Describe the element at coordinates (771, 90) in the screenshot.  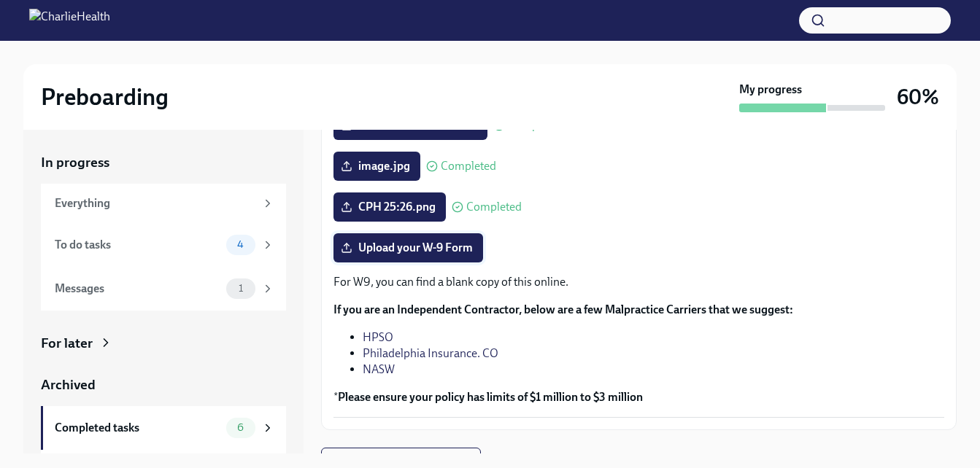
I see `strong: My progress` at that location.